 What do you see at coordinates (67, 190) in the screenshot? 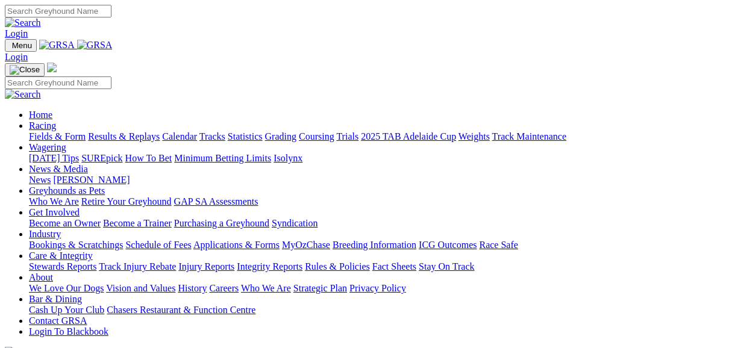
I see `a: Greyhounds as Pets` at bounding box center [67, 190].